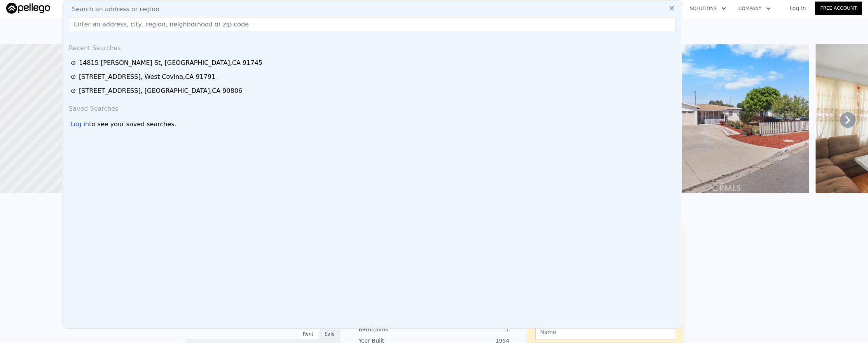  What do you see at coordinates (330, 334) in the screenshot?
I see `div: Sale` at bounding box center [330, 334].